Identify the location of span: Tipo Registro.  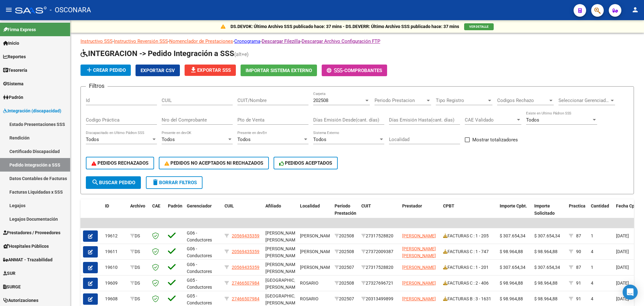
(461, 101).